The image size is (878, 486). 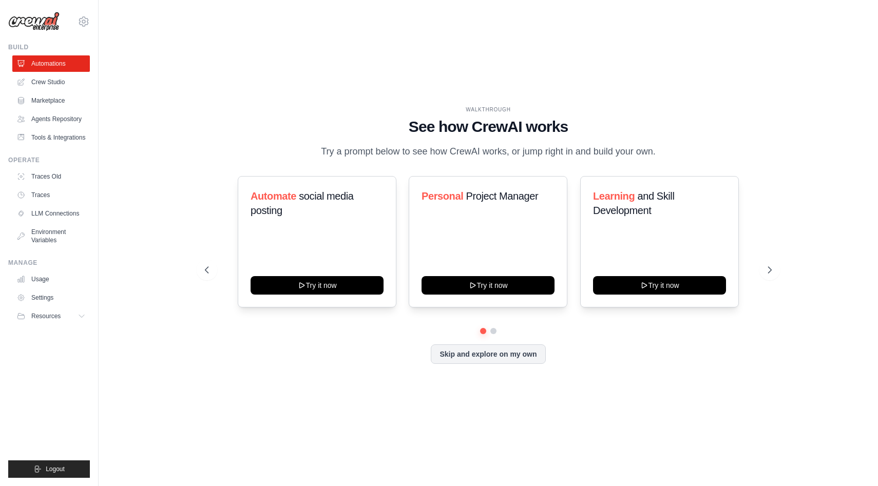 What do you see at coordinates (51, 138) in the screenshot?
I see `a: Tools & Integrations` at bounding box center [51, 138].